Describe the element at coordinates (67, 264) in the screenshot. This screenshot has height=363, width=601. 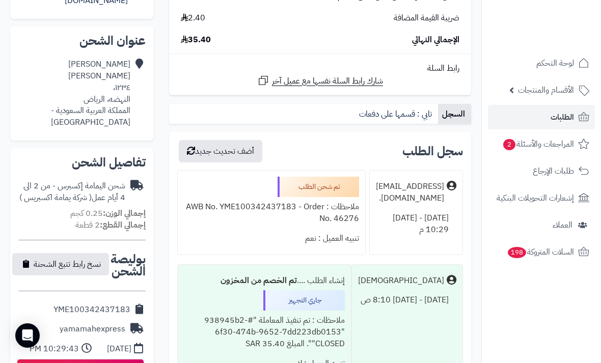
I see `span: نسخ رابط تتبع الشحنة` at that location.